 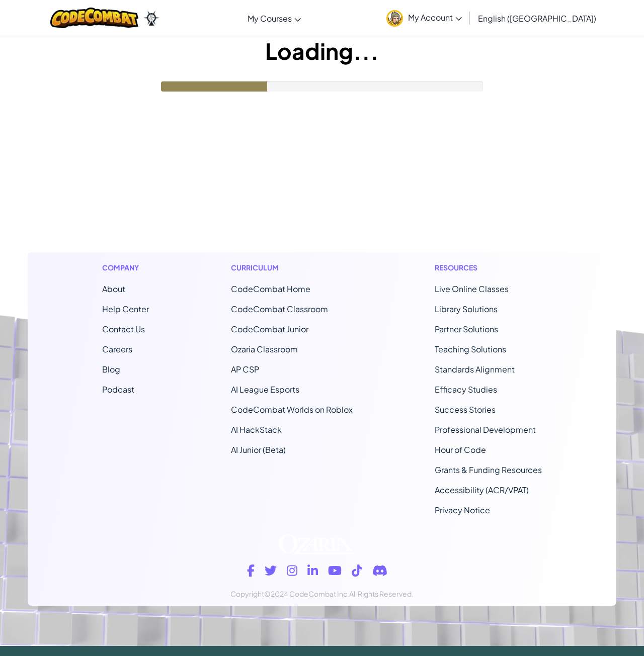 What do you see at coordinates (258, 449) in the screenshot?
I see `a: AI Junior (Beta)` at bounding box center [258, 449].